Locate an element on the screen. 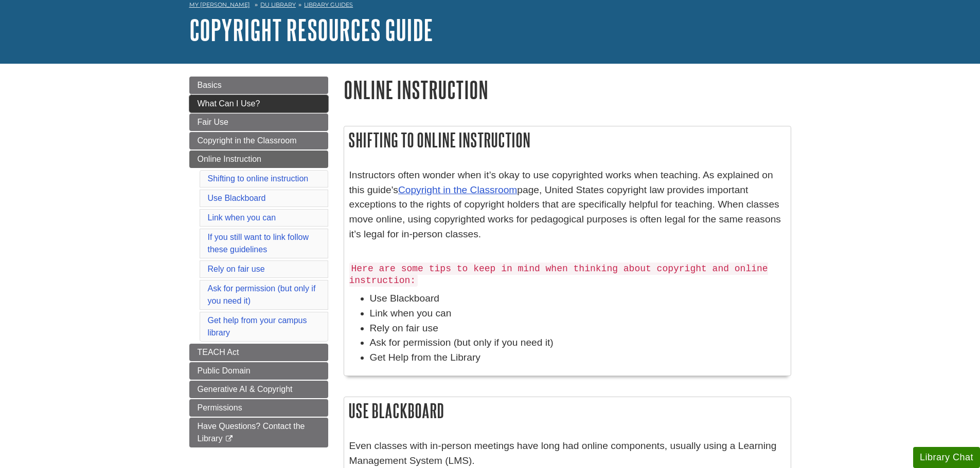 The width and height of the screenshot is (980, 468). span: Permissions is located at coordinates (219, 407).